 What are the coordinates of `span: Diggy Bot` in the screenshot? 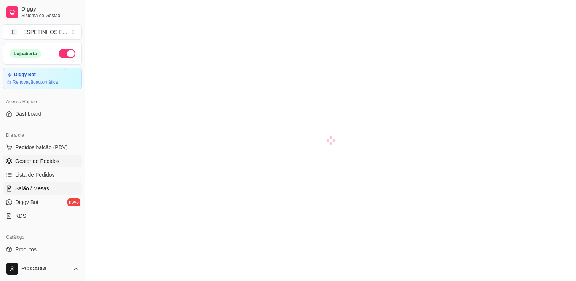 It's located at (27, 202).